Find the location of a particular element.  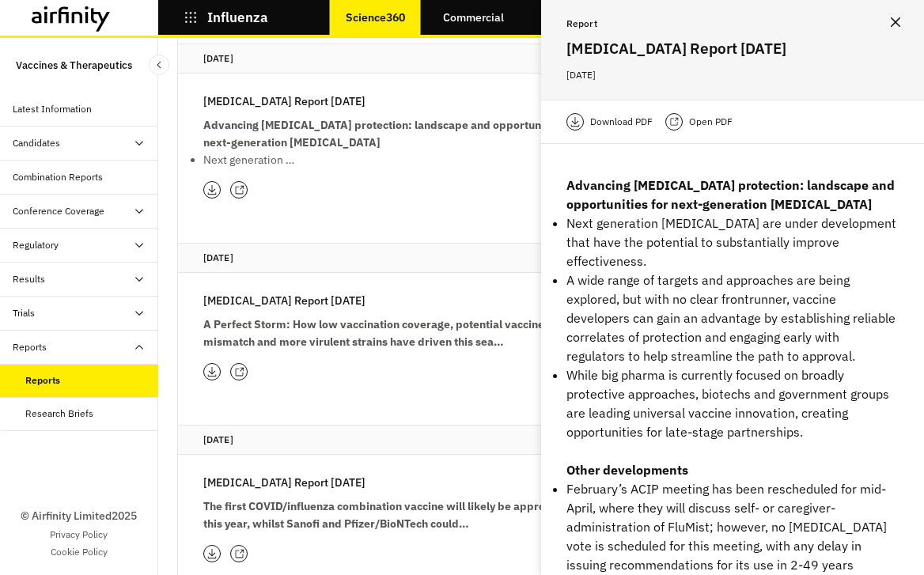

div: Conference Coverage is located at coordinates (59, 211).